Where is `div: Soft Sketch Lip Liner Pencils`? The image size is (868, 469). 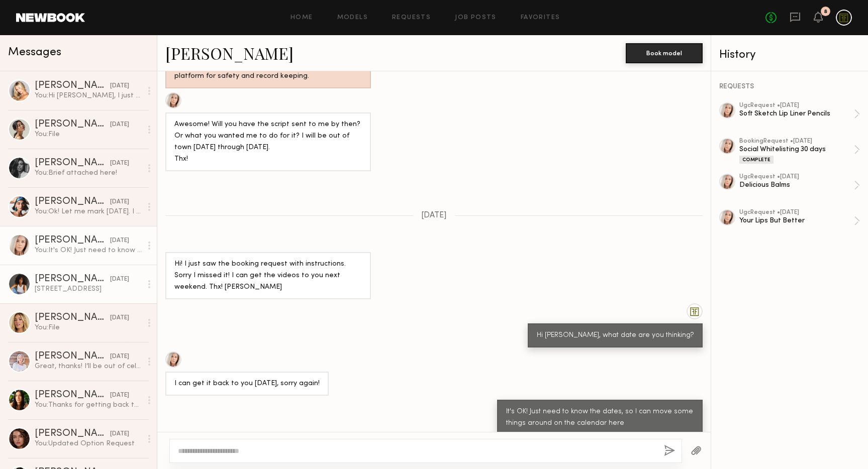
div: Soft Sketch Lip Liner Pencils is located at coordinates (796, 114).